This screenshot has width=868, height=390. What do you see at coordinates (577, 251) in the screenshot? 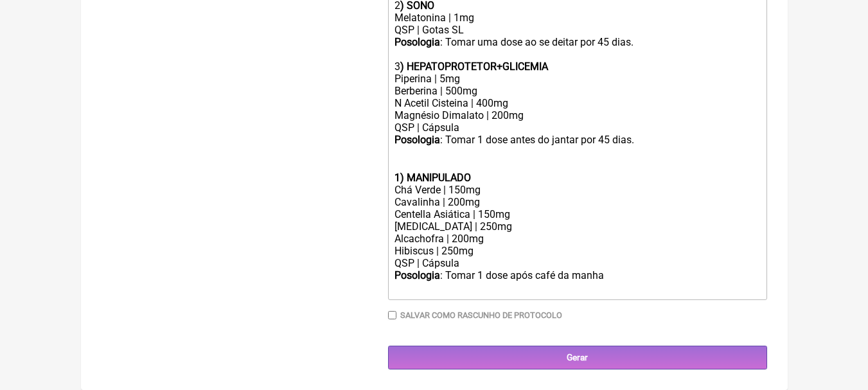
I see `div: Hibiscus | 250mg` at bounding box center [577, 251].